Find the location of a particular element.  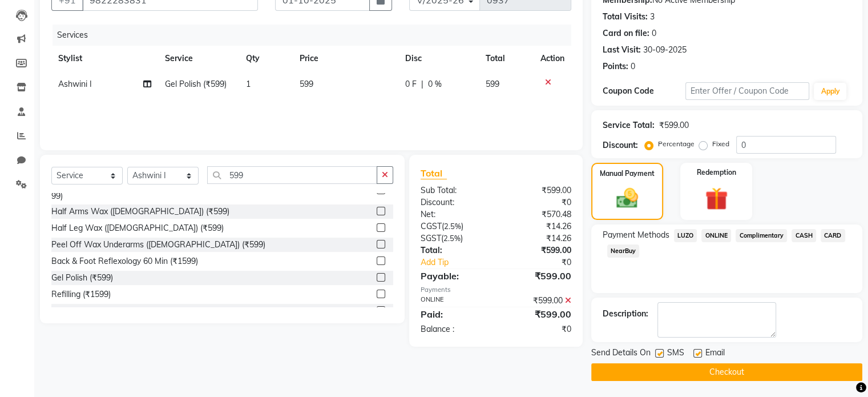

span: Send Details On is located at coordinates (621, 353).